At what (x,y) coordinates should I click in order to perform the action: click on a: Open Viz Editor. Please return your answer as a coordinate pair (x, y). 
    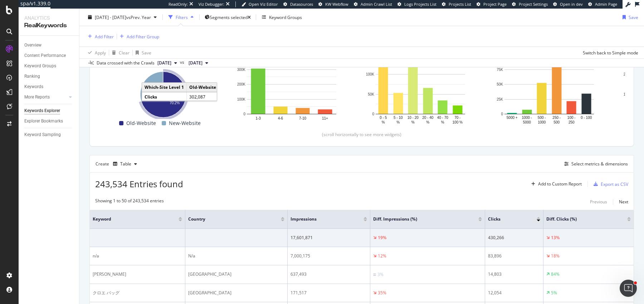
    Looking at the image, I should click on (260, 4).